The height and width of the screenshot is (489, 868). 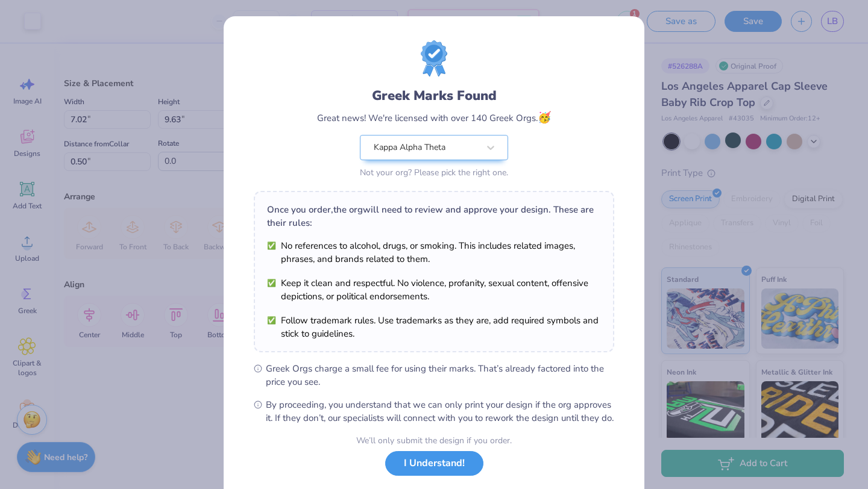 What do you see at coordinates (434, 96) in the screenshot?
I see `div: Greek Marks Found` at bounding box center [434, 96].